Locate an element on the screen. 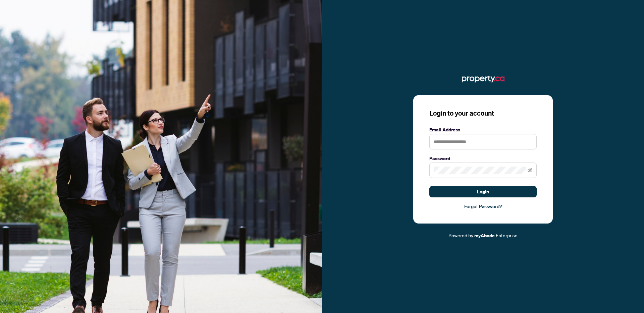 The width and height of the screenshot is (644, 313). a: Forgot Password? is located at coordinates (483, 206).